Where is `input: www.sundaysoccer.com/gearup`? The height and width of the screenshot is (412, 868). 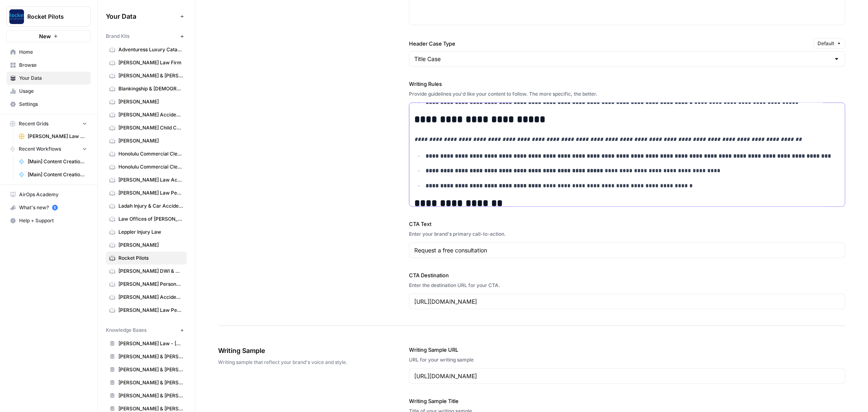 input: www.sundaysoccer.com/gearup is located at coordinates (627, 301).